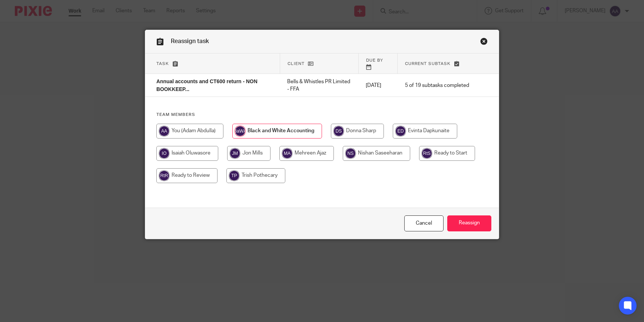 The height and width of the screenshot is (322, 644). What do you see at coordinates (189, 41) in the screenshot?
I see `span: Reassign task` at bounding box center [189, 41].